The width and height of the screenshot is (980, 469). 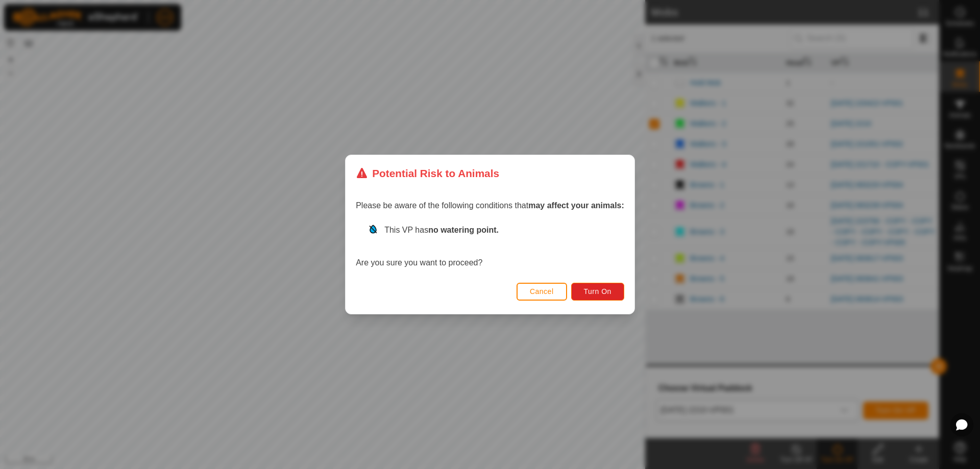 I want to click on span: Turn On, so click(x=598, y=291).